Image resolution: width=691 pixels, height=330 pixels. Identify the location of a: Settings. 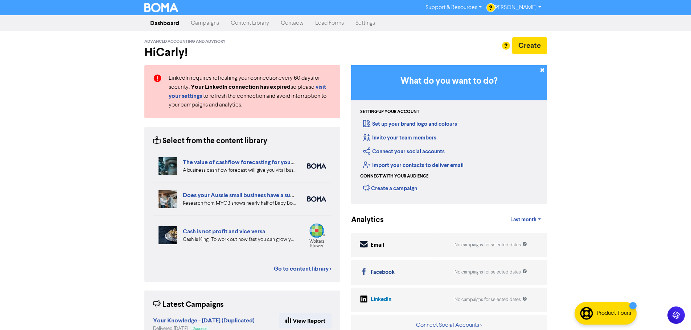
(365, 23).